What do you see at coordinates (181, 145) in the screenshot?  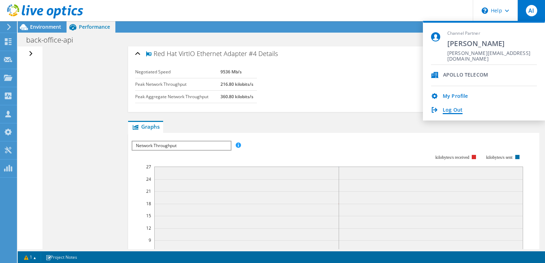 I see `span: Network Throughput` at bounding box center [181, 145].